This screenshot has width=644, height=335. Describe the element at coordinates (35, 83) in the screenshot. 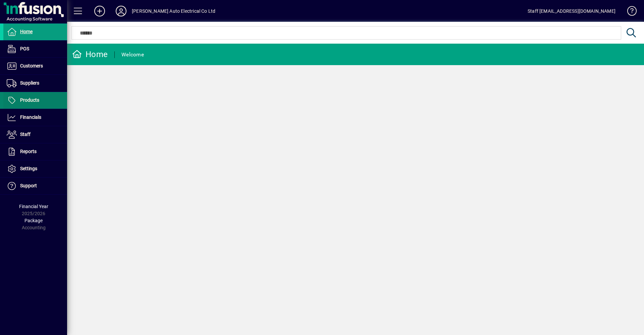

I see `a: Suppliers` at that location.